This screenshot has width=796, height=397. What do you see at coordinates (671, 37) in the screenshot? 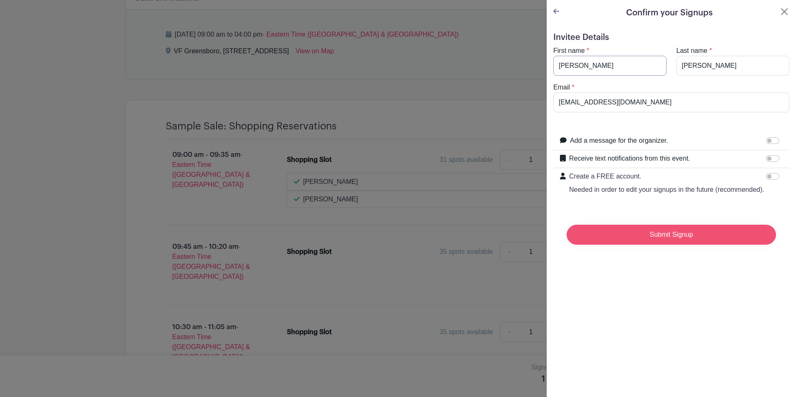
I see `h5: Invitee Details` at bounding box center [671, 37].